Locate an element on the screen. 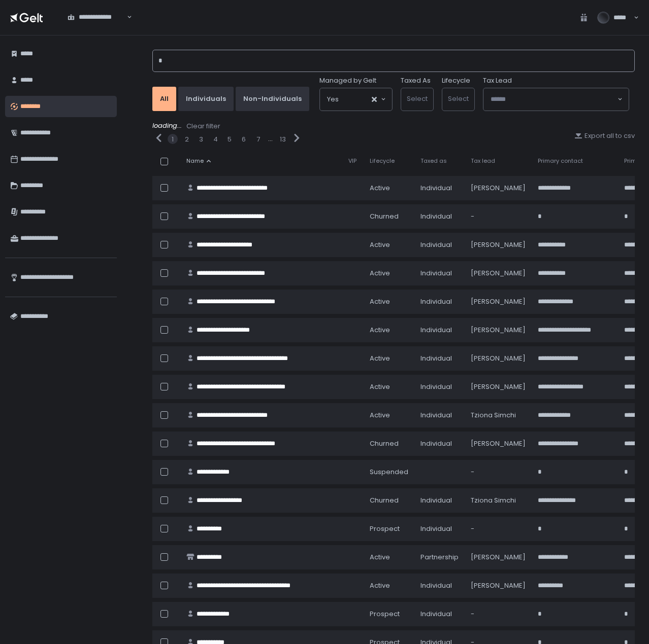 This screenshot has height=644, width=649. button: 5 is located at coordinates (229, 140).